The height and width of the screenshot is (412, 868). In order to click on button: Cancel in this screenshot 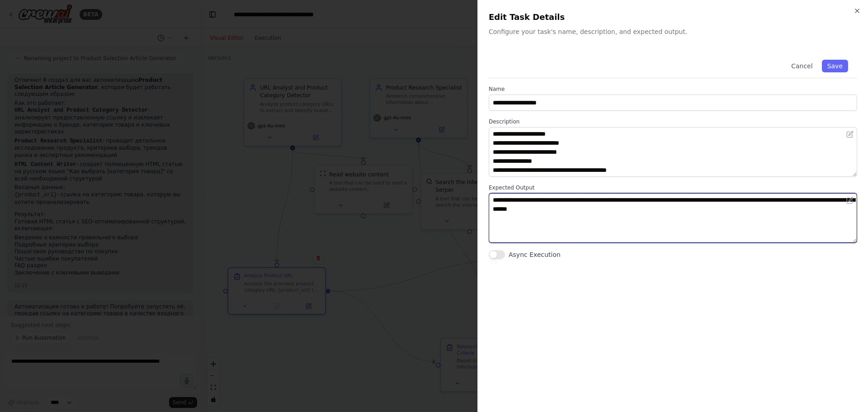, I will do `click(802, 66)`.